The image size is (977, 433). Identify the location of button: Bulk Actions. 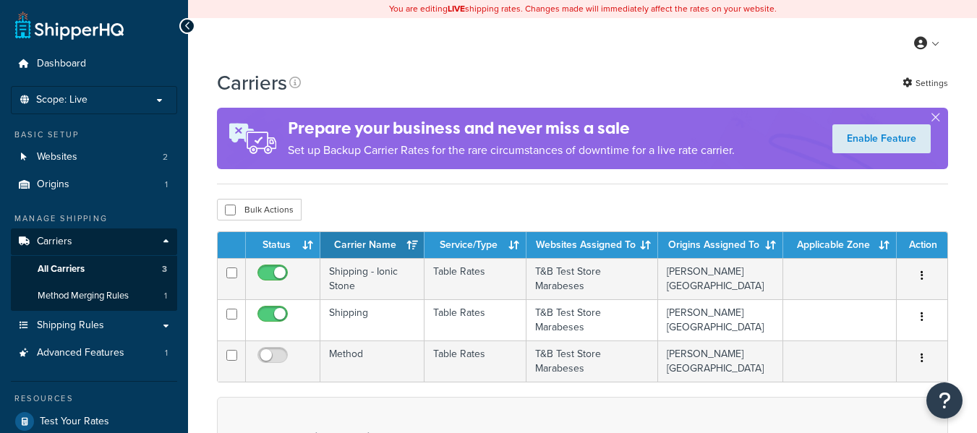
(259, 210).